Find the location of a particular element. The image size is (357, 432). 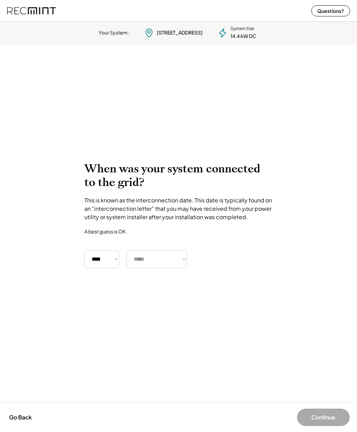

img: recmint-logotype%403x%20%281%29.jpeg is located at coordinates (31, 10).